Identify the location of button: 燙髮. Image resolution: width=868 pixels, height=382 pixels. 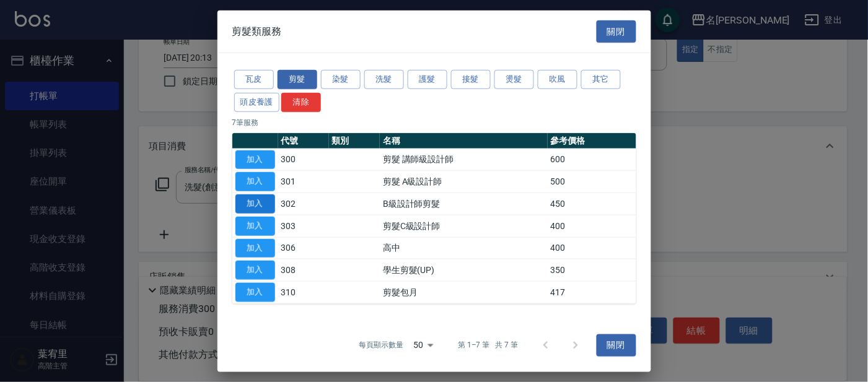
(514, 79).